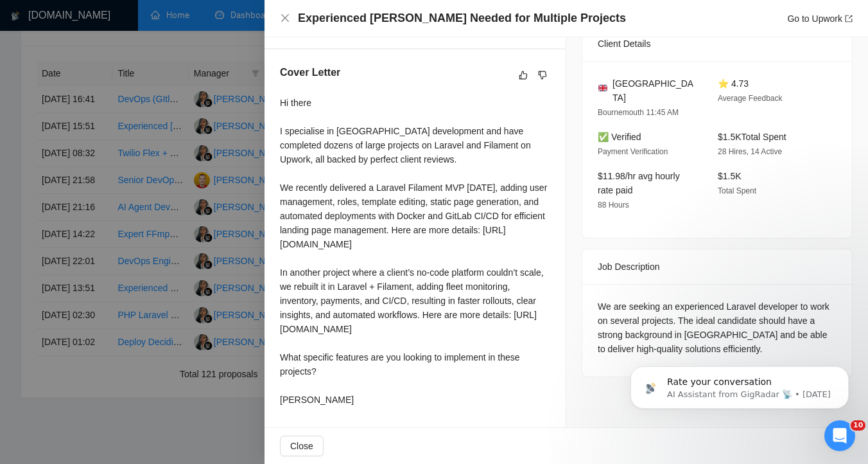 The image size is (868, 464). I want to click on span: Average Feedback, so click(750, 99).